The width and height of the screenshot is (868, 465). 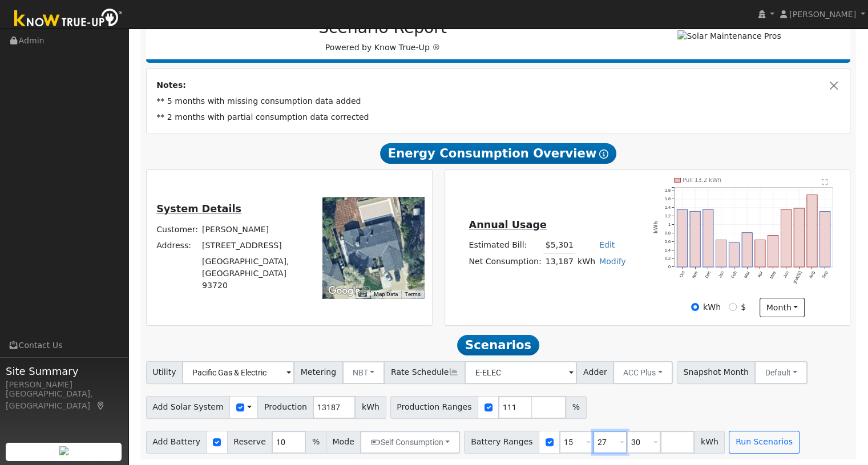 What do you see at coordinates (604, 154) in the screenshot?
I see `i: Show Help` at bounding box center [604, 154].